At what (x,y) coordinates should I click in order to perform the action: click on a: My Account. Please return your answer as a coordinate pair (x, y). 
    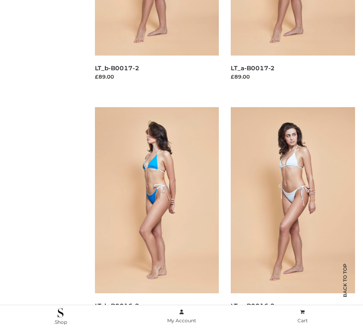
    Looking at the image, I should click on (181, 316).